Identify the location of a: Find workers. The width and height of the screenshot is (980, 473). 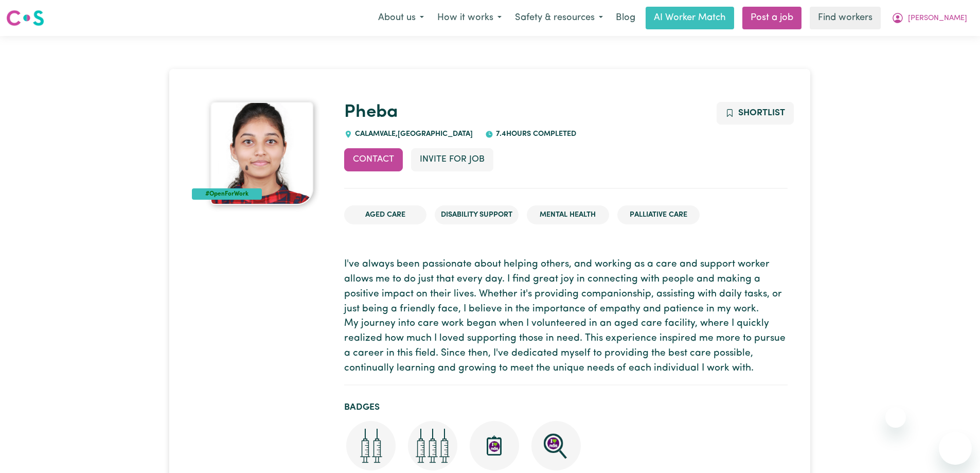
(845, 18).